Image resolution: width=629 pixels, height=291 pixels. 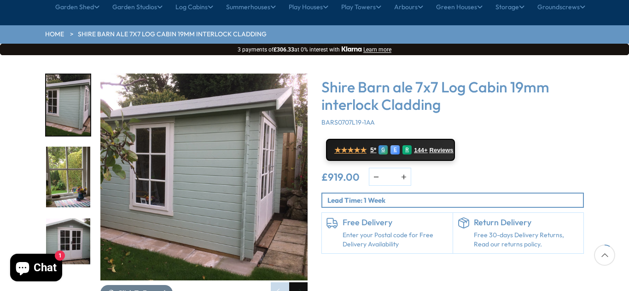 What do you see at coordinates (68, 105) in the screenshot?
I see `div: 1 / 11` at bounding box center [68, 105].